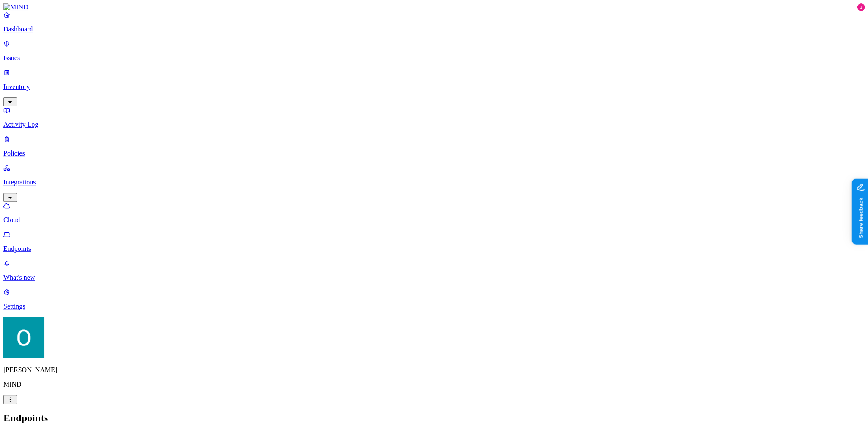  Describe the element at coordinates (434, 182) in the screenshot. I see `p: Integrations` at that location.